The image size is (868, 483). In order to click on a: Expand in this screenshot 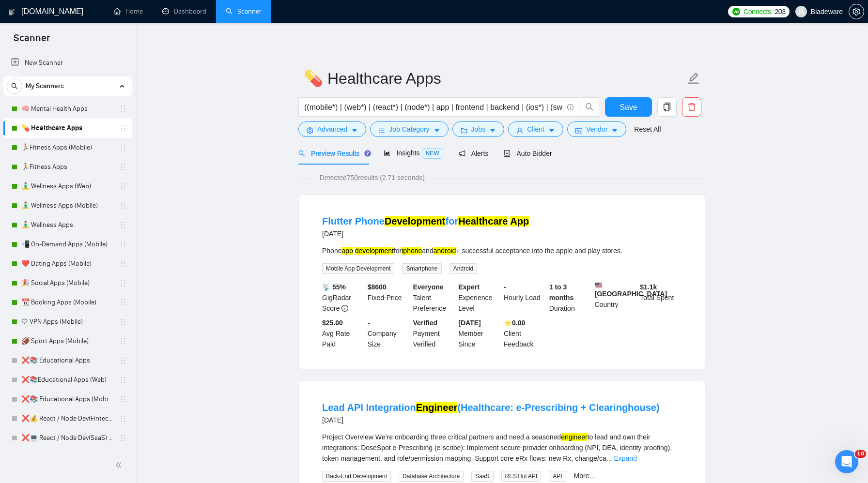, I will do `click(625, 459)`.